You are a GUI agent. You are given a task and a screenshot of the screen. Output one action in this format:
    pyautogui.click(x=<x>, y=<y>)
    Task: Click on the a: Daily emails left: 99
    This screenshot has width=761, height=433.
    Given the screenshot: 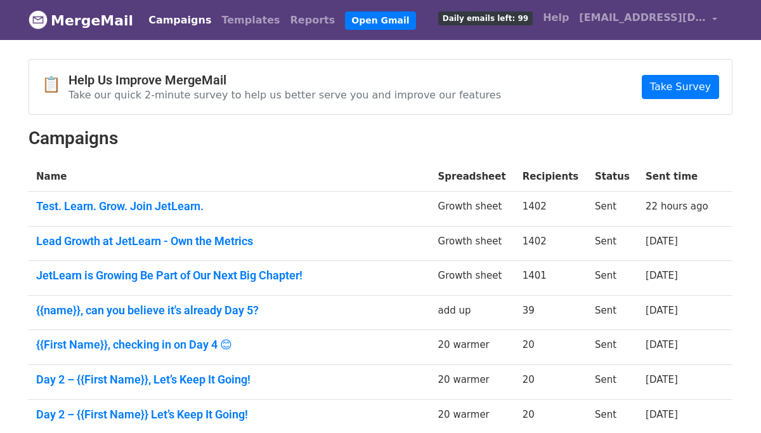 What is the action you would take?
    pyautogui.click(x=485, y=18)
    